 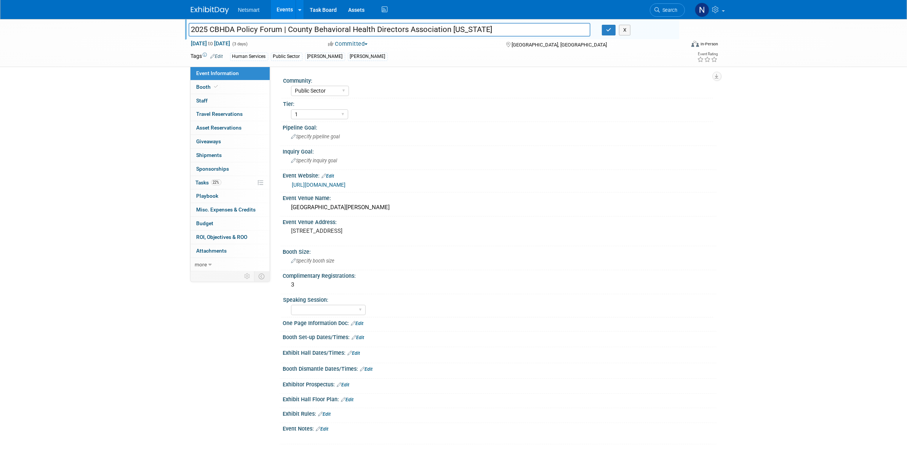 I want to click on img: Nina Finn, so click(x=702, y=10).